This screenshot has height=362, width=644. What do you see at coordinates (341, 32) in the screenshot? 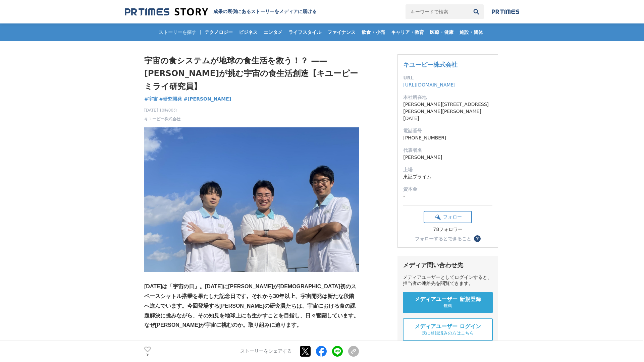
I see `span: ファイナンス` at bounding box center [341, 32].